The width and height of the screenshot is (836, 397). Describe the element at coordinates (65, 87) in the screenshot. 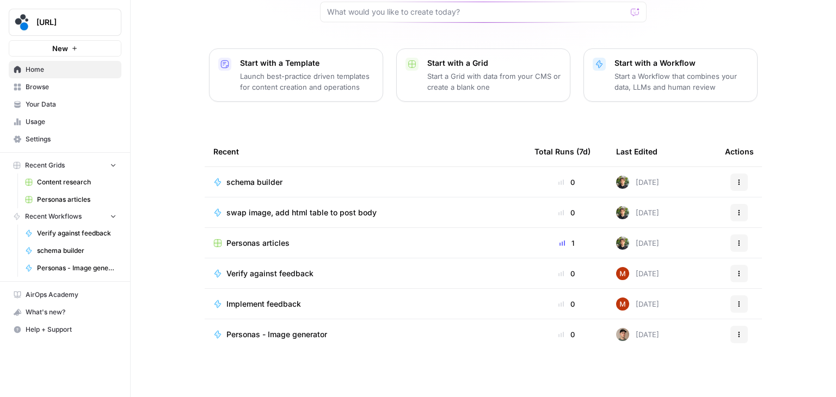

I see `a: Browse` at that location.